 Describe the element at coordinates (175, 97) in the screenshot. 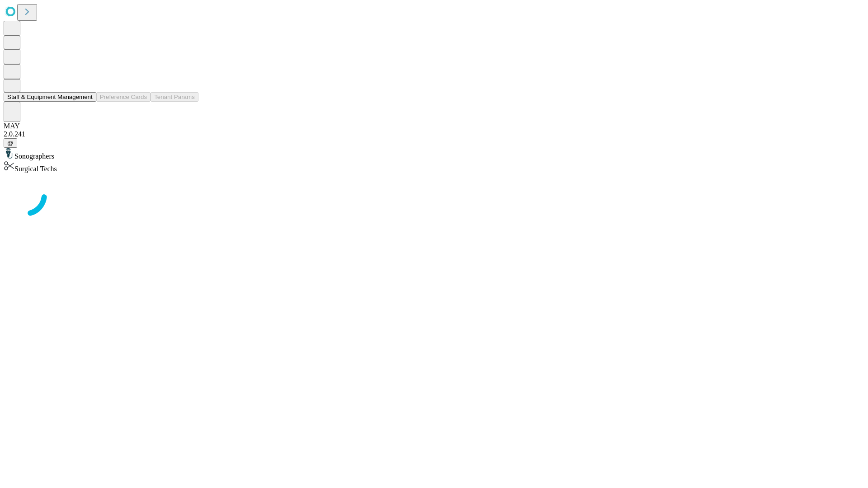

I see `button: Tenant Params` at that location.